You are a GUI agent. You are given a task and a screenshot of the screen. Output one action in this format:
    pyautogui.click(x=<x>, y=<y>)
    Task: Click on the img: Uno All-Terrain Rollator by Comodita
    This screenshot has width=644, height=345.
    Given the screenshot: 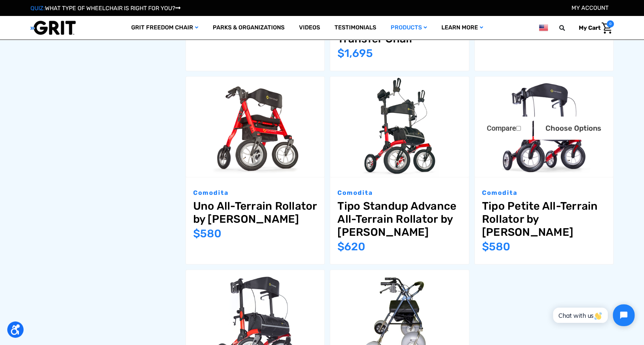 What is the action you would take?
    pyautogui.click(x=255, y=126)
    